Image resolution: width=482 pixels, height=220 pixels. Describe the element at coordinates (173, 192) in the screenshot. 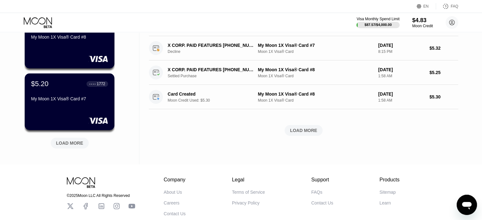

I see `div: About Us` at that location.